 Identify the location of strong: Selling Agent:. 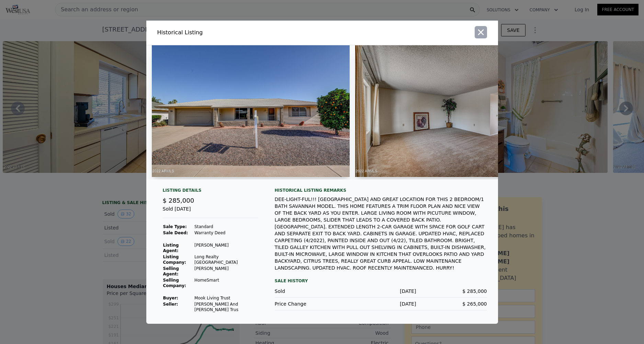
(171, 272).